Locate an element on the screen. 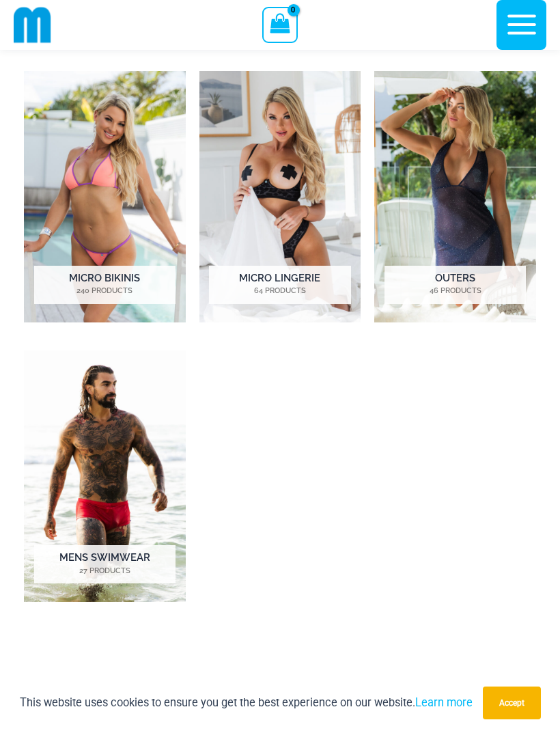  img: Micro Lingerie is located at coordinates (280, 197).